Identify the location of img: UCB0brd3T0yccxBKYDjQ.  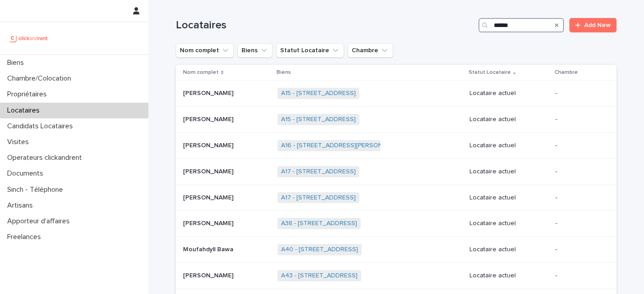
(29, 38).